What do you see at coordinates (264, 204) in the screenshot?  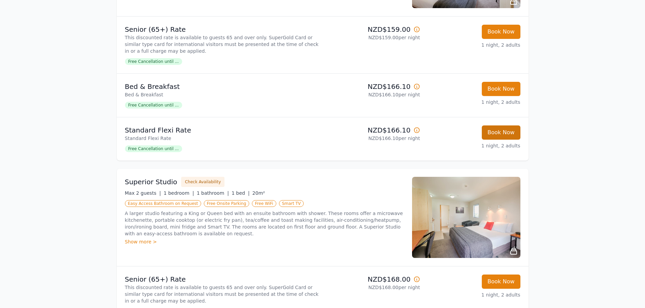 I see `span: Free WiFi` at bounding box center [264, 204].